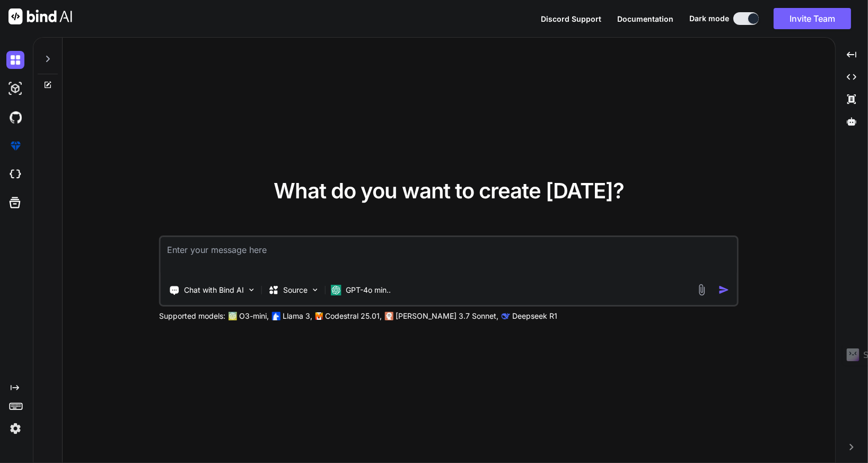 This screenshot has height=463, width=868. I want to click on p: Chat with Bind AI, so click(213, 290).